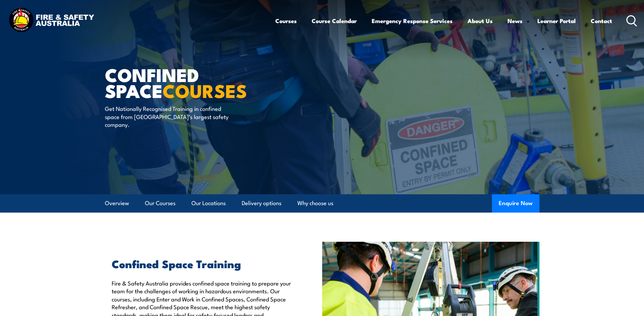 This screenshot has height=316, width=644. I want to click on button: Enquire Now, so click(516, 203).